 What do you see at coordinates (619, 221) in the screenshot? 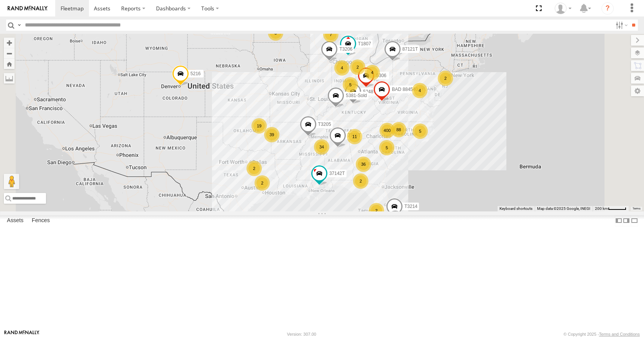
I see `label: Dock Summary Table to the Left` at bounding box center [619, 221].